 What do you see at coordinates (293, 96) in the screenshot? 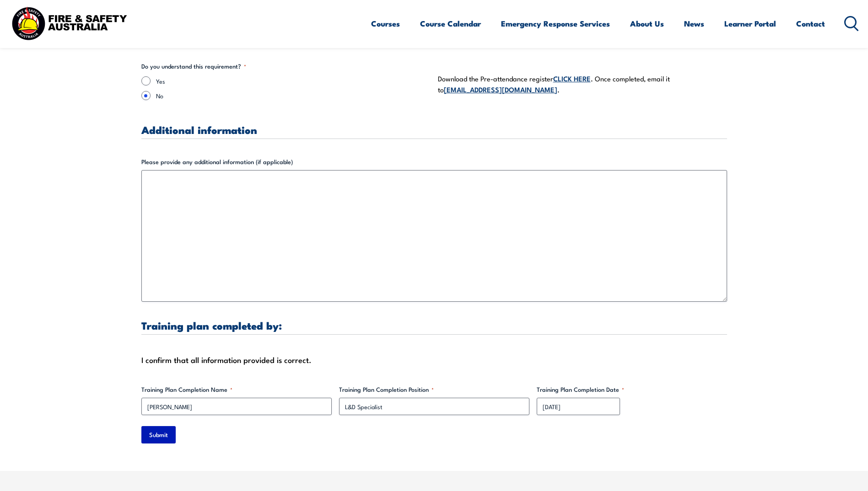
I see `label: No` at bounding box center [293, 96].